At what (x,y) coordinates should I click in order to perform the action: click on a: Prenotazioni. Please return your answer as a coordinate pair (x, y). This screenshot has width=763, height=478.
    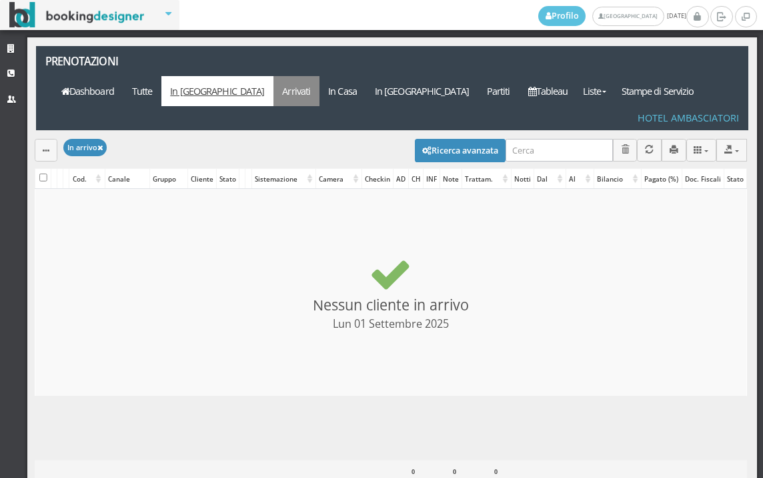
    Looking at the image, I should click on (105, 61).